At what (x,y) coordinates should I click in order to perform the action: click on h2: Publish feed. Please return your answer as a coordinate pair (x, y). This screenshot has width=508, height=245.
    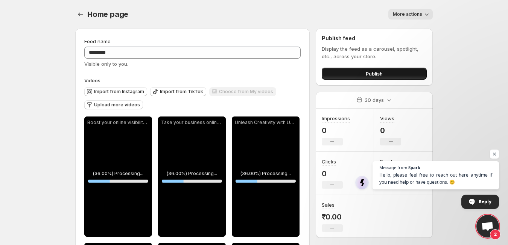
    Looking at the image, I should click on (374, 38).